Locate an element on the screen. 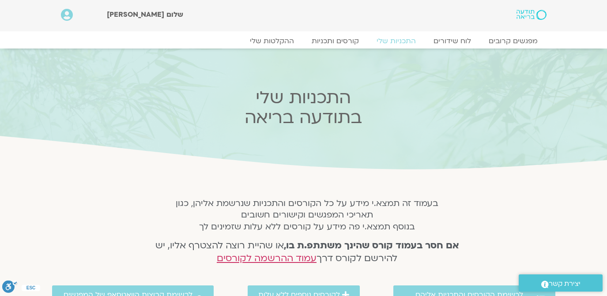 Image resolution: width=607 pixels, height=296 pixels. a: עמוד ההרשמה לקורסים is located at coordinates (267, 258).